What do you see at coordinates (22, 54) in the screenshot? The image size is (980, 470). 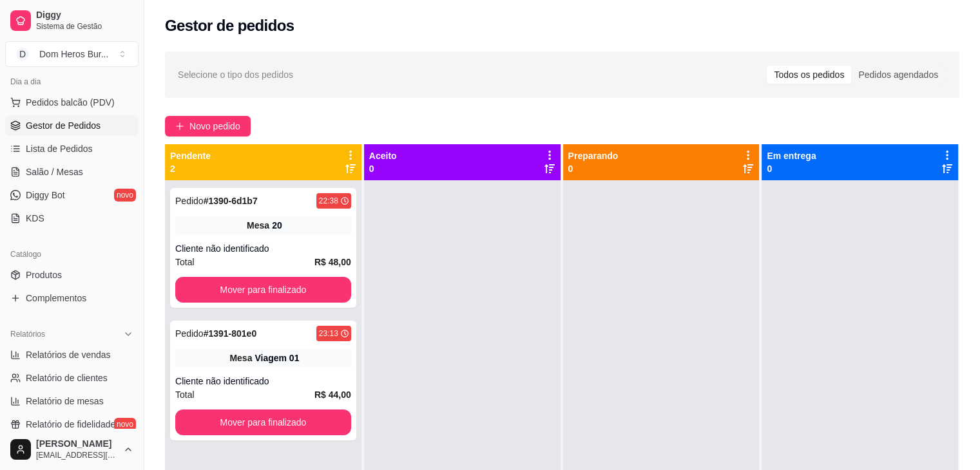 I see `span: D` at bounding box center [22, 54].